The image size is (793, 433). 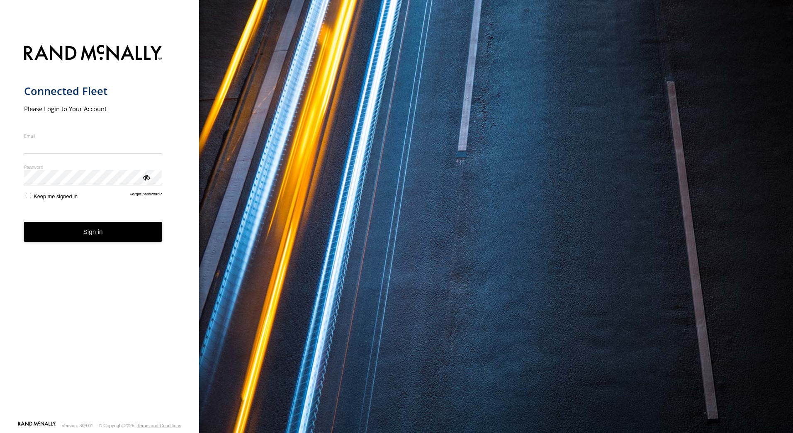 What do you see at coordinates (93, 54) in the screenshot?
I see `img: Rand McNally` at bounding box center [93, 54].